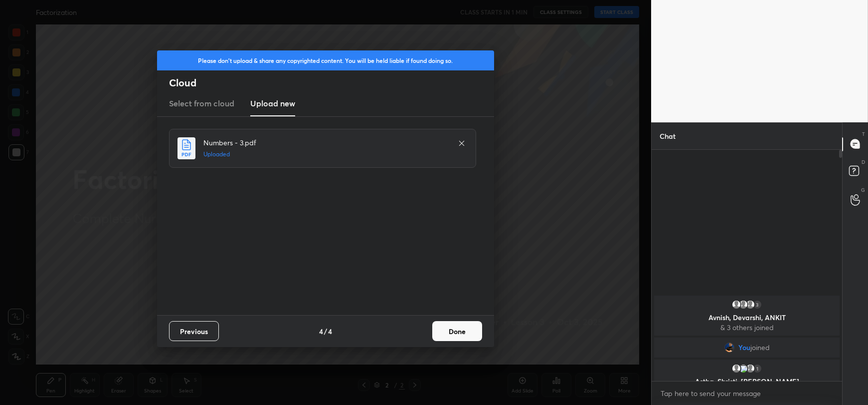 The height and width of the screenshot is (405, 868). Describe the element at coordinates (863, 134) in the screenshot. I see `p: T` at that location.